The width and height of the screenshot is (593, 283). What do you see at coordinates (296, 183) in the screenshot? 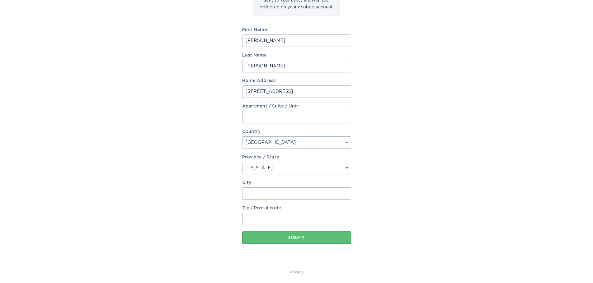
I see `label: City` at bounding box center [296, 183].